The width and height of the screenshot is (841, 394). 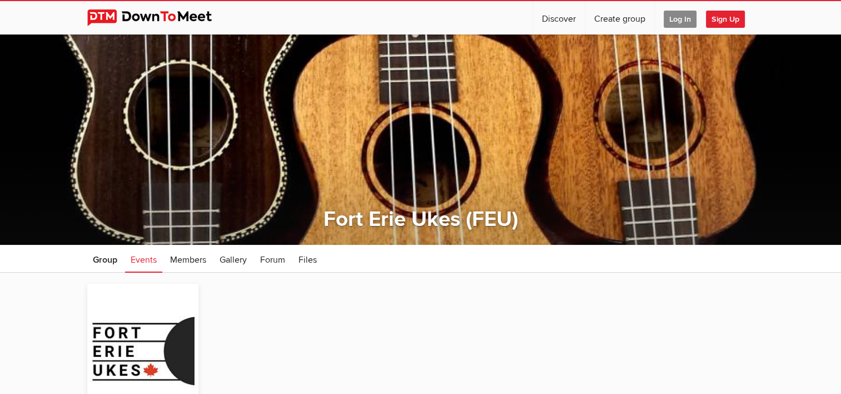 What do you see at coordinates (233, 259) in the screenshot?
I see `a: Gallery` at bounding box center [233, 259].